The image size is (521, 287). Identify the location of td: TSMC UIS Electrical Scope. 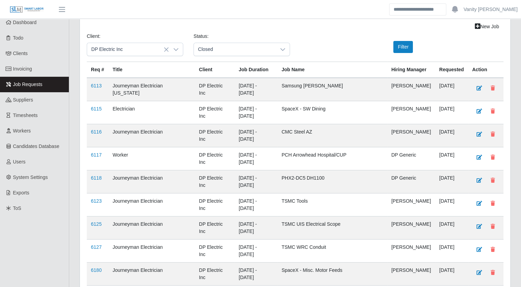
(332, 228).